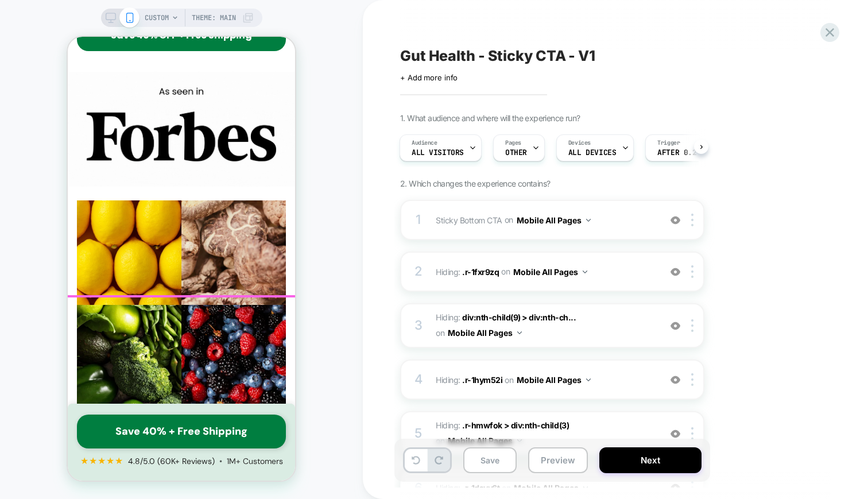 The height and width of the screenshot is (499, 868). I want to click on span: 1. What audience and where will the experience run?, so click(490, 118).